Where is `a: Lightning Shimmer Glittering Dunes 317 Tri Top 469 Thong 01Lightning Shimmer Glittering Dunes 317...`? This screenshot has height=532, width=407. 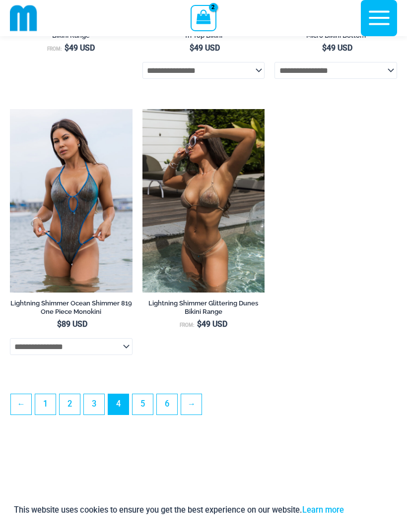 a: Lightning Shimmer Glittering Dunes 317 Tri Top 469 Thong 01Lightning Shimmer Glittering Dunes 317... is located at coordinates (204, 201).